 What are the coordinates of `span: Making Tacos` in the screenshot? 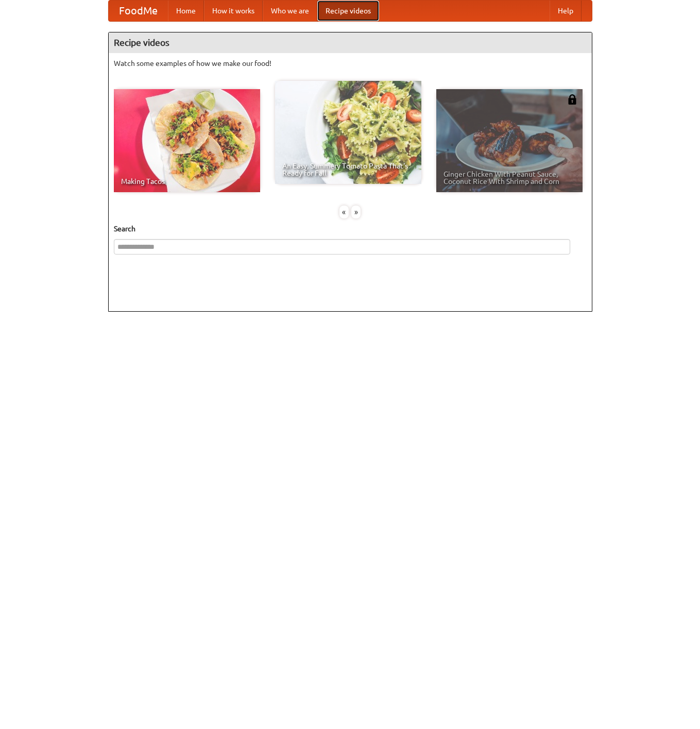 It's located at (187, 181).